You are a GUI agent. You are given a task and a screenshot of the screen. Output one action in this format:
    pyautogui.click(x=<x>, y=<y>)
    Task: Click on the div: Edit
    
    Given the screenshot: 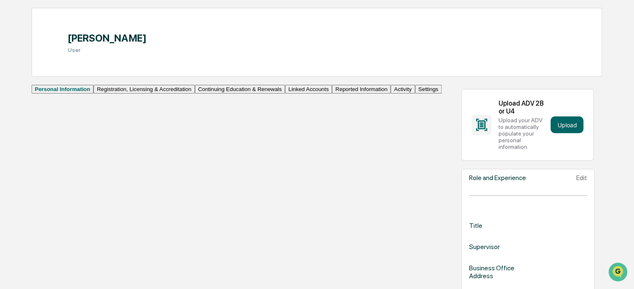 What is the action you would take?
    pyautogui.click(x=582, y=178)
    